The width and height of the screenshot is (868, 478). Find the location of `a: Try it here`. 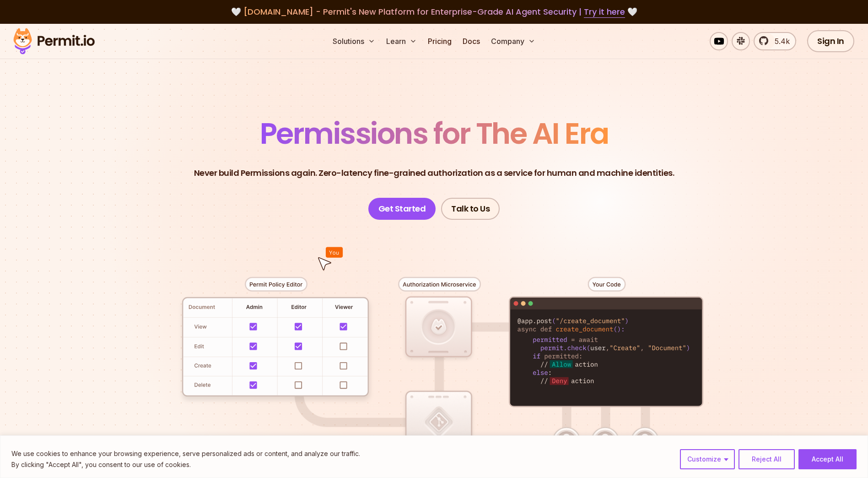

a: Try it here is located at coordinates (604, 12).